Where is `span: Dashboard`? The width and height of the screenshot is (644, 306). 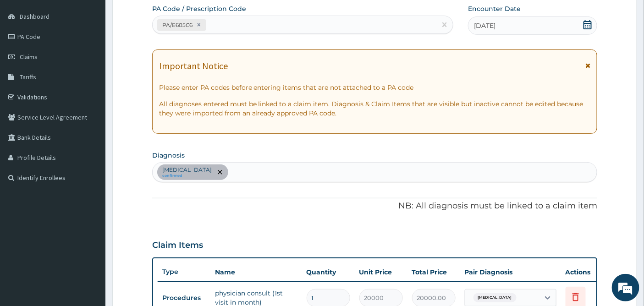 span: Dashboard is located at coordinates (34, 16).